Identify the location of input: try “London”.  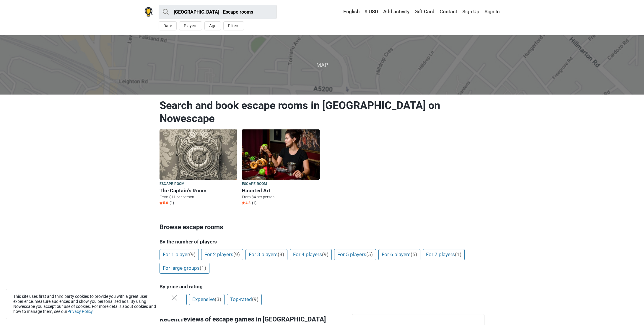
(218, 12).